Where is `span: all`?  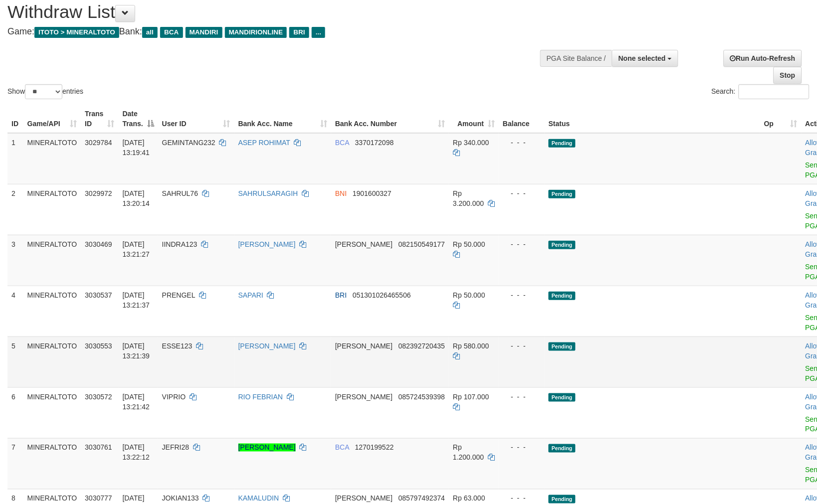 span: all is located at coordinates (149, 32).